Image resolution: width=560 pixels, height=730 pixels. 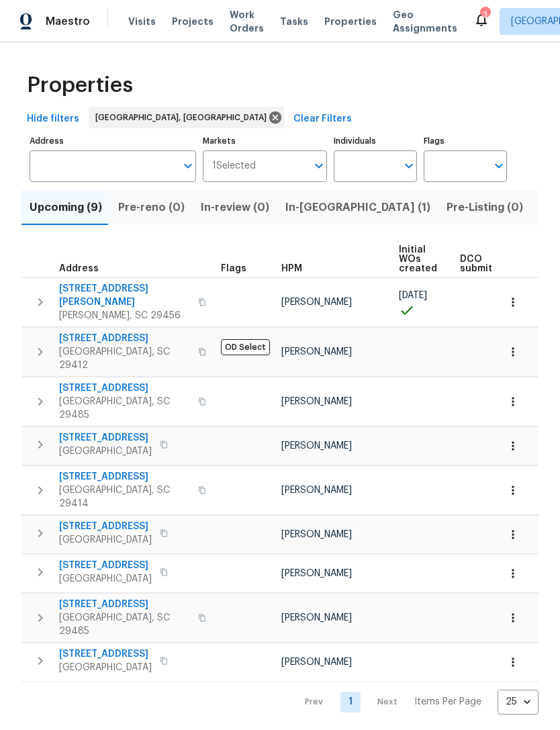 I want to click on span: In-review (0), so click(x=235, y=208).